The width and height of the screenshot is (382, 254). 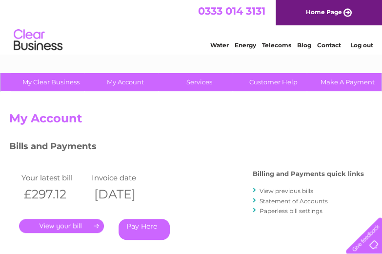 I want to click on a: My Clear Business, so click(x=51, y=82).